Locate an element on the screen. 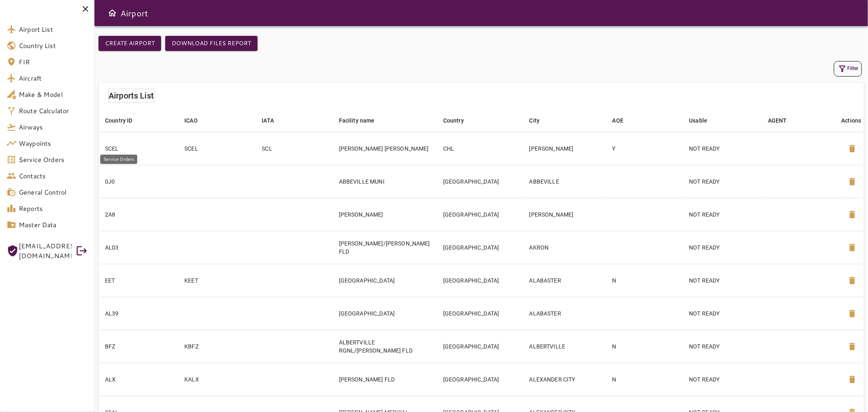  span: Airport List is located at coordinates (54, 30).